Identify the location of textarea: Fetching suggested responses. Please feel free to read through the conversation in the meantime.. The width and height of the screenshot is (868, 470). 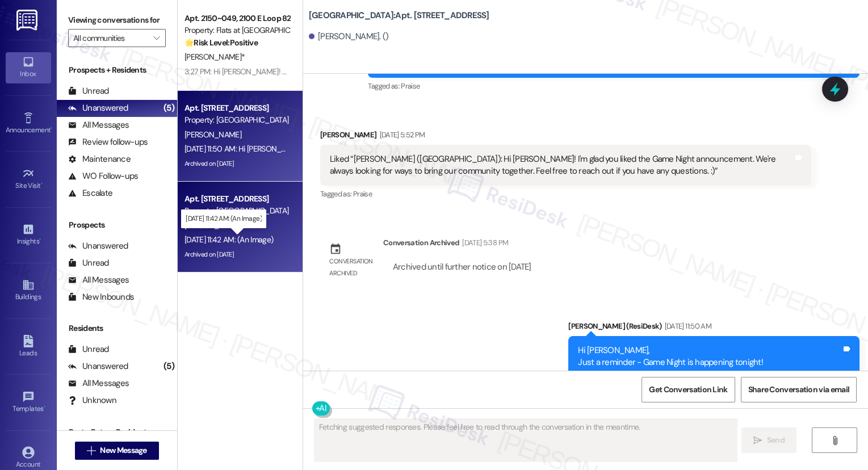
(526, 440).